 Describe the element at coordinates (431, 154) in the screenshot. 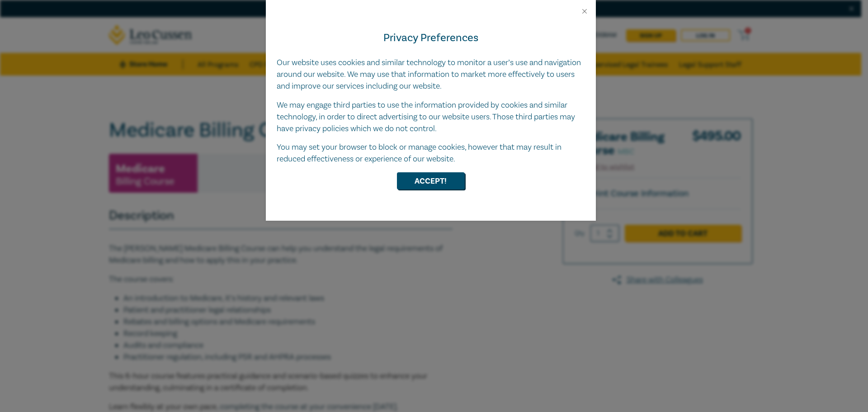

I see `p: You may set your browser to block or manage cookies, however that may result in reduced effective...` at that location.